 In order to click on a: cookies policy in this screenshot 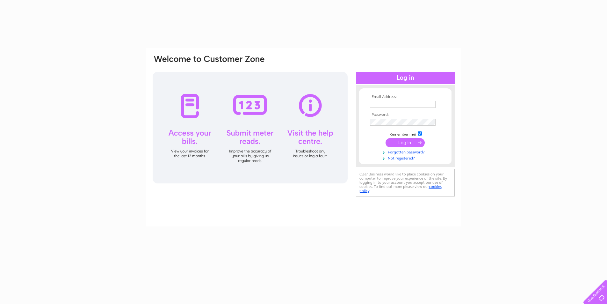, I will do `click(401, 188)`.